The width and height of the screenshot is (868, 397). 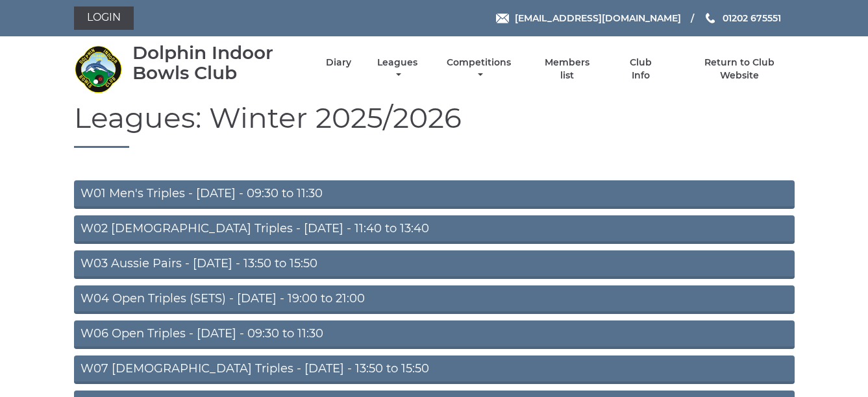 I want to click on a: Login, so click(x=104, y=18).